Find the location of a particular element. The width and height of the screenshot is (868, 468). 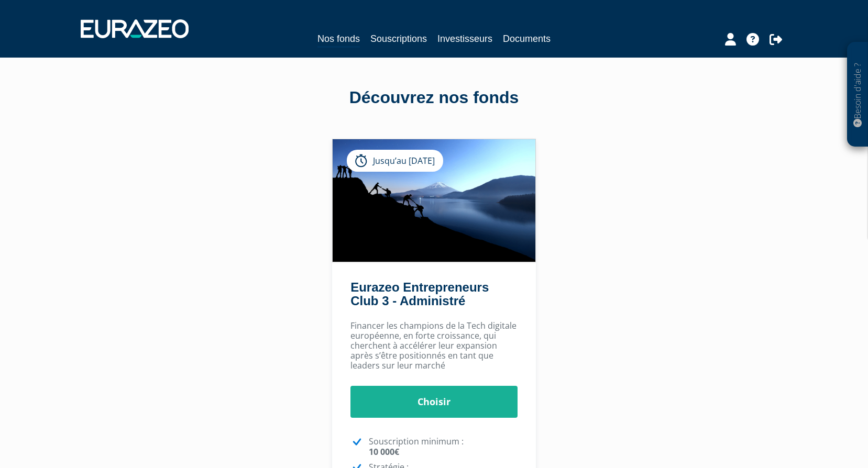

p: Financer les champions de la Tech digitale européenne, en forte croissance, qui cherchent à accél... is located at coordinates (434, 346).